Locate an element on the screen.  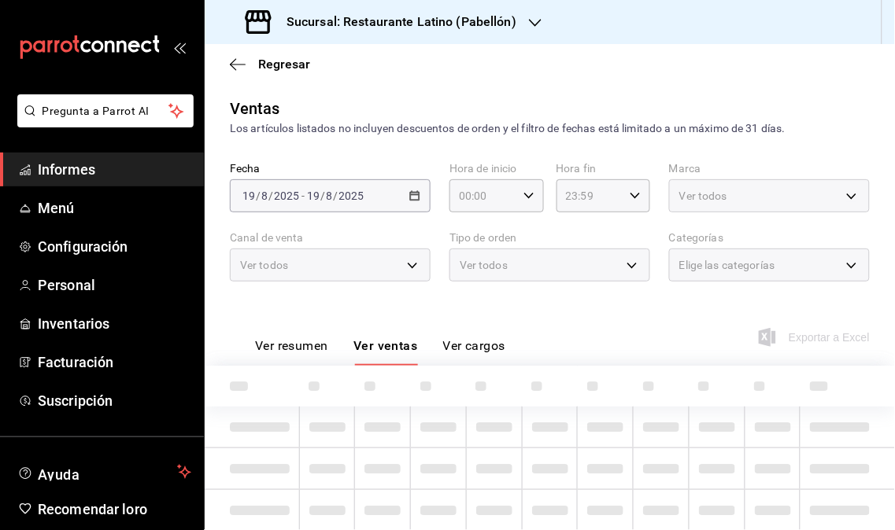
font: Marca is located at coordinates (685, 169).